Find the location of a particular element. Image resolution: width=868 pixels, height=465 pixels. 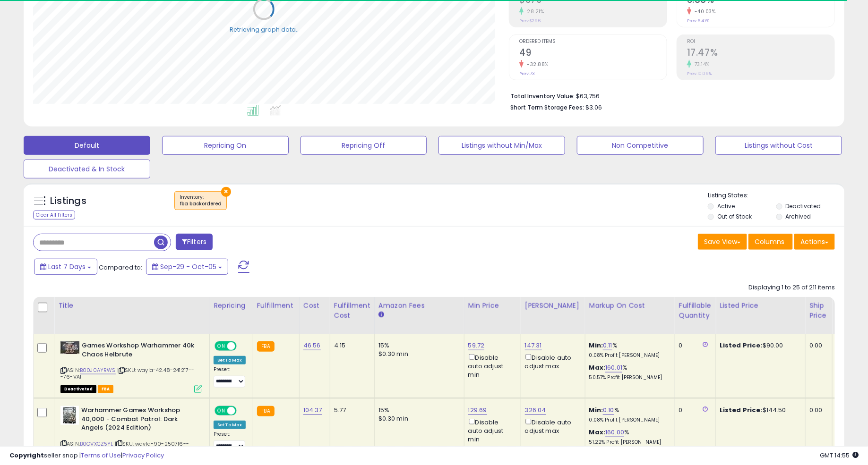

a: Privacy Policy is located at coordinates (143, 455).